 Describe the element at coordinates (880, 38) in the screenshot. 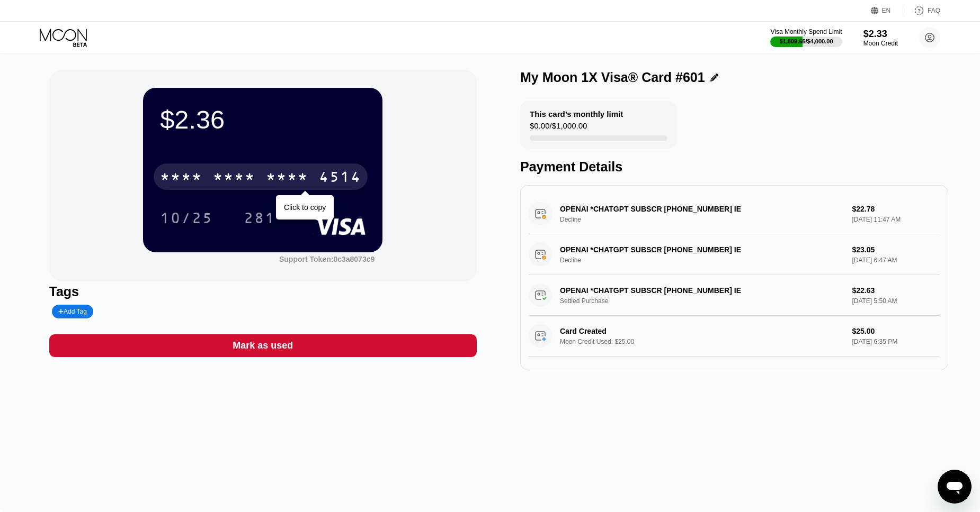

I see `div: $2.33Moon Credit` at that location.